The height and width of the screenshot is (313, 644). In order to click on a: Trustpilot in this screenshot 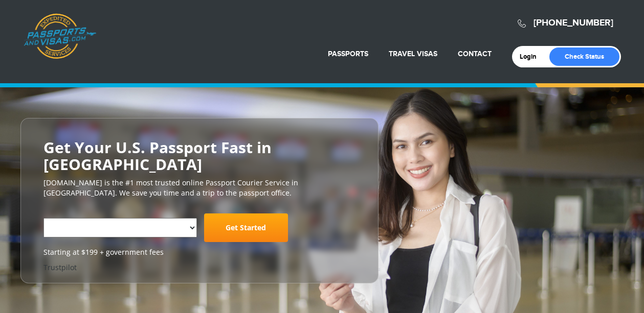, I will do `click(60, 267)`.